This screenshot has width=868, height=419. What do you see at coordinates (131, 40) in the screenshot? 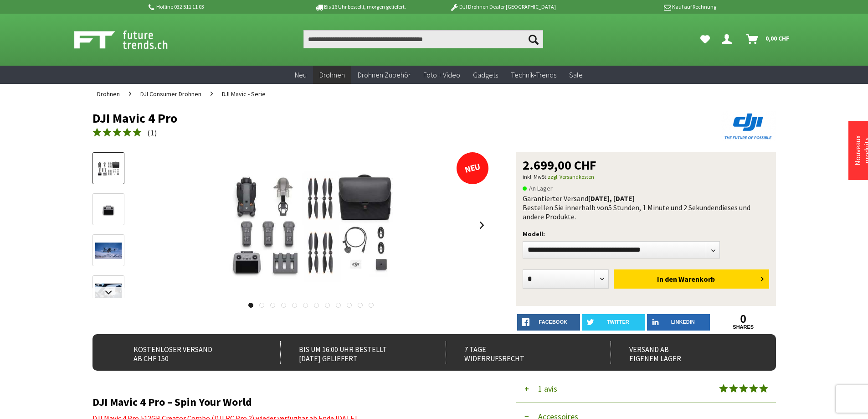
I see `a: Boutique Futuretrends - aller à la page d'accueil` at bounding box center [131, 40].